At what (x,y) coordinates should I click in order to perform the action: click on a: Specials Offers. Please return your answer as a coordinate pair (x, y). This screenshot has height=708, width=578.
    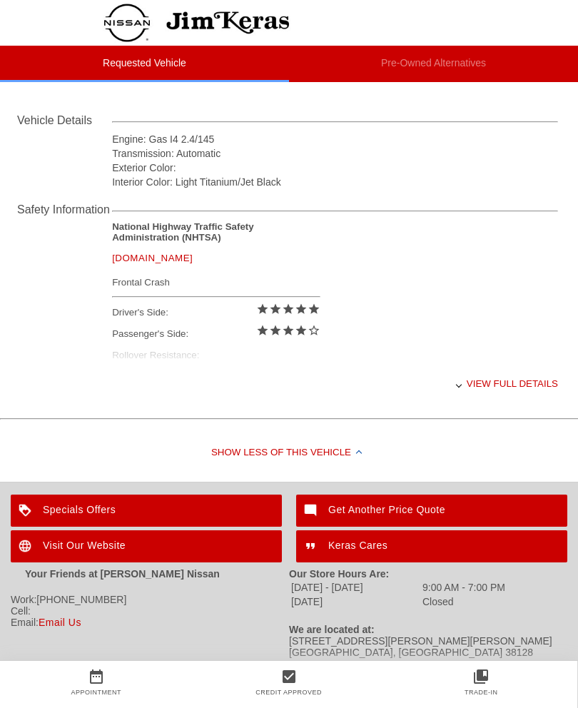
    Looking at the image, I should click on (146, 510).